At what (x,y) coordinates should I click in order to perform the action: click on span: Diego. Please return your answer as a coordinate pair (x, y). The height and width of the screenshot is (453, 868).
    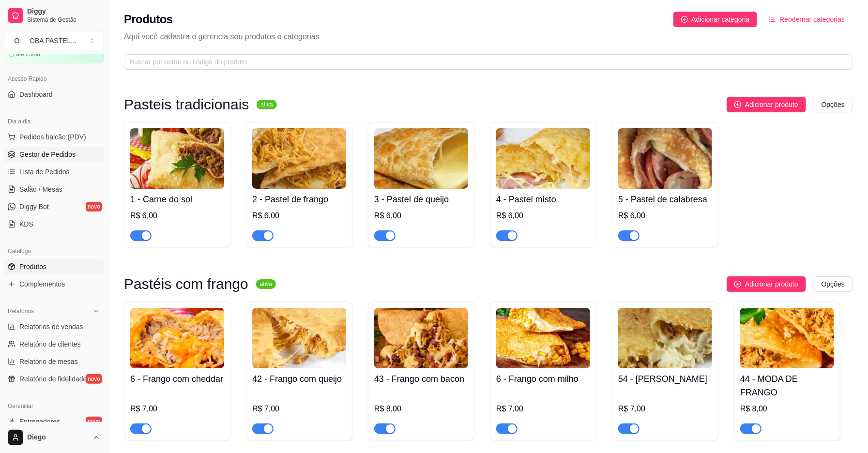
    Looking at the image, I should click on (57, 437).